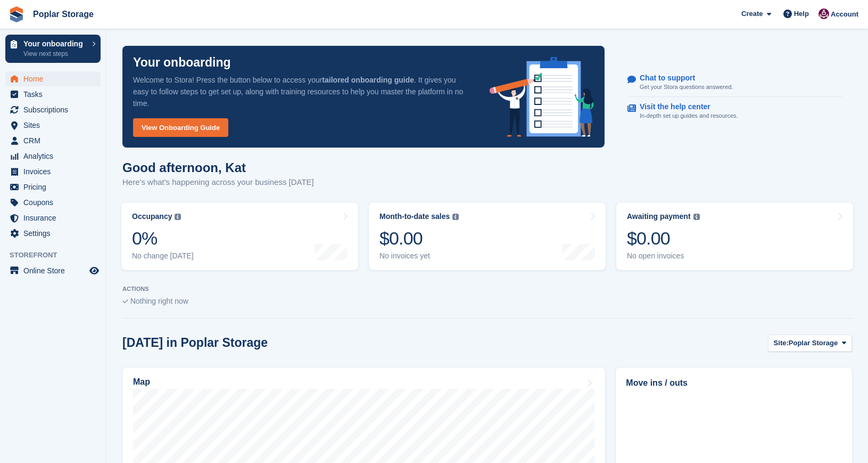 Image resolution: width=868 pixels, height=463 pixels. Describe the element at coordinates (152, 216) in the screenshot. I see `div: Occupancy` at that location.